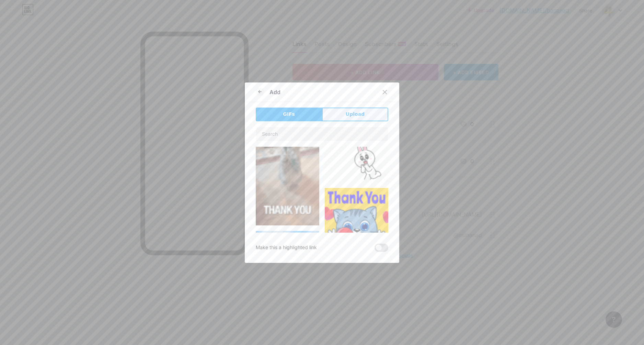  I want to click on div: Add, so click(275, 92).